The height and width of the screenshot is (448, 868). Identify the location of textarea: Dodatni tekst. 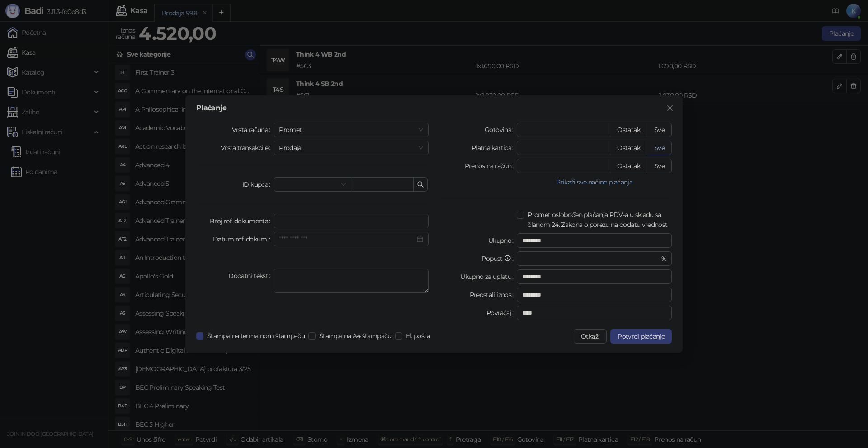
(351, 280).